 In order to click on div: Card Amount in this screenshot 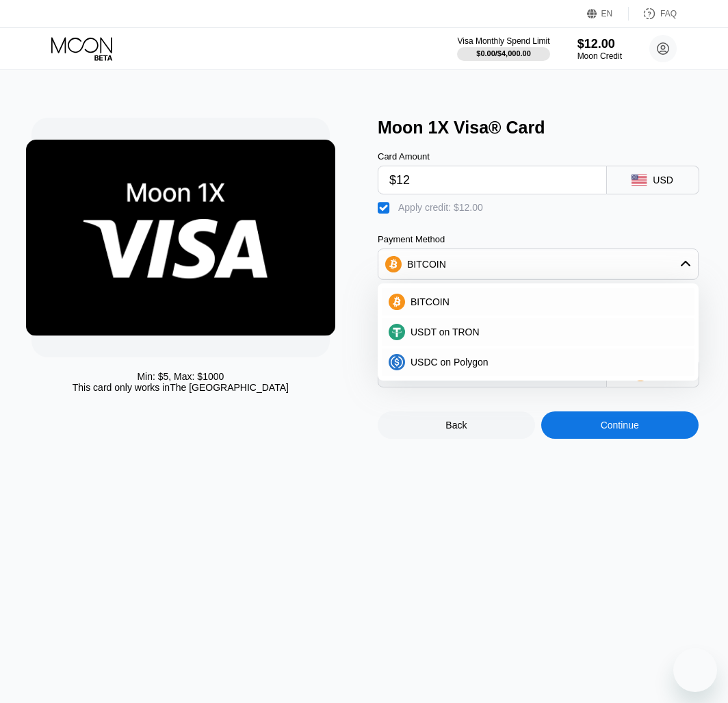, I will do `click(492, 156)`.